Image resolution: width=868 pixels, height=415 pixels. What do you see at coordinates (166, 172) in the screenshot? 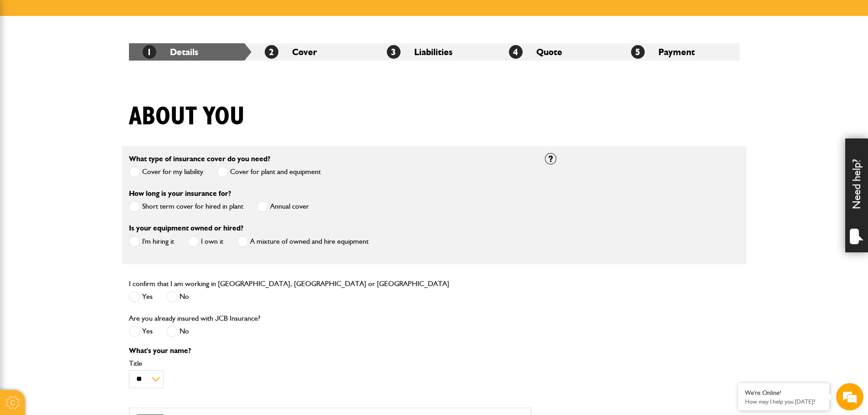
I see `label: Cover for my liability` at bounding box center [166, 172].